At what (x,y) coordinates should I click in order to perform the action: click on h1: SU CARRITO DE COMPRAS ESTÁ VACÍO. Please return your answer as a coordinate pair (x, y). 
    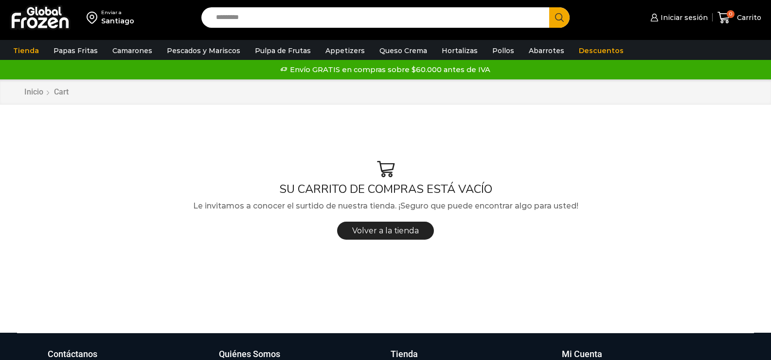
    Looking at the image, I should click on (385, 189).